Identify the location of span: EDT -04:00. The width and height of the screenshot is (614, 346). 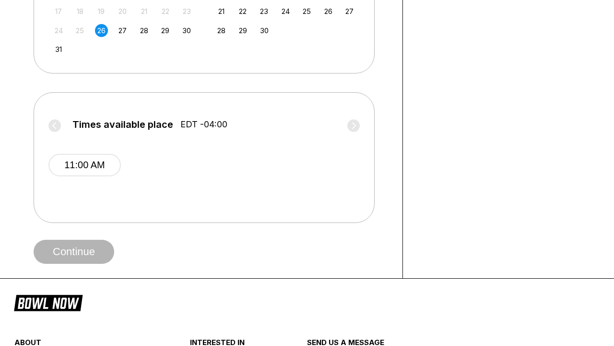
(204, 124).